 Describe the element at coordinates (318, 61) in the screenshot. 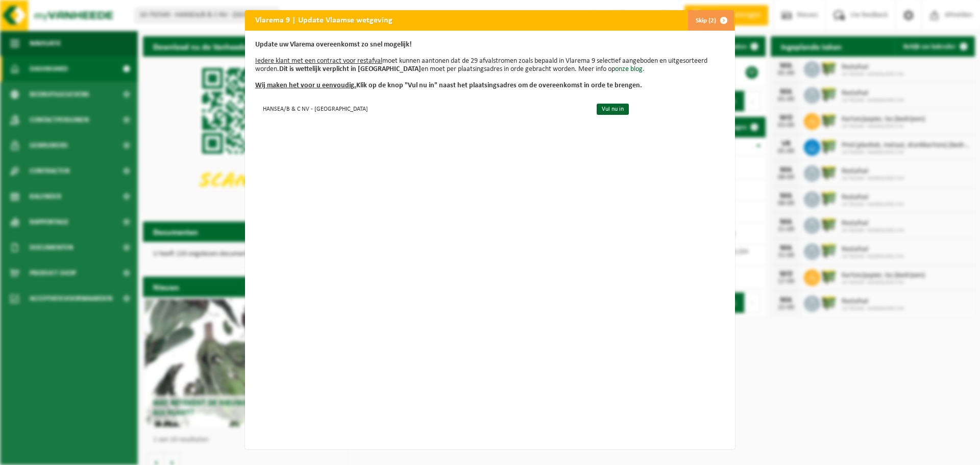

I see `u: Iedere klant met een contract voor restafval` at that location.